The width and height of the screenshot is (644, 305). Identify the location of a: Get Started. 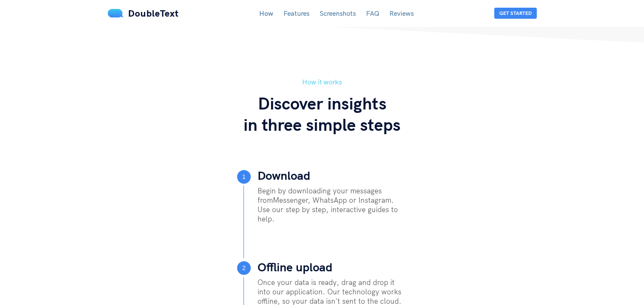
(515, 13).